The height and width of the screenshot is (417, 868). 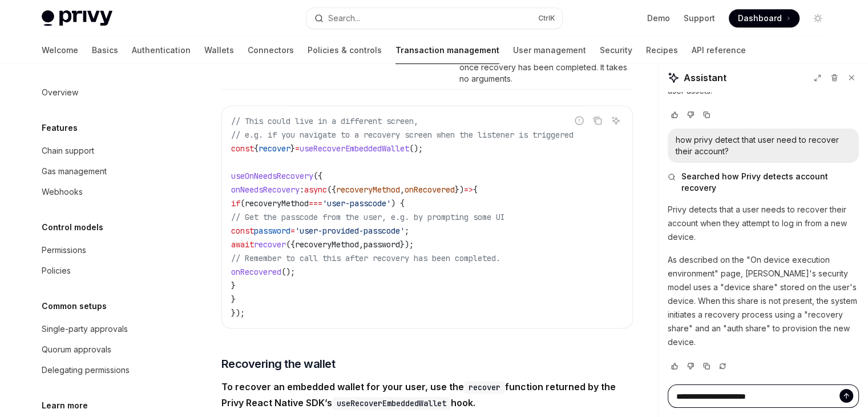 What do you see at coordinates (219, 50) in the screenshot?
I see `a: Wallets` at bounding box center [219, 50].